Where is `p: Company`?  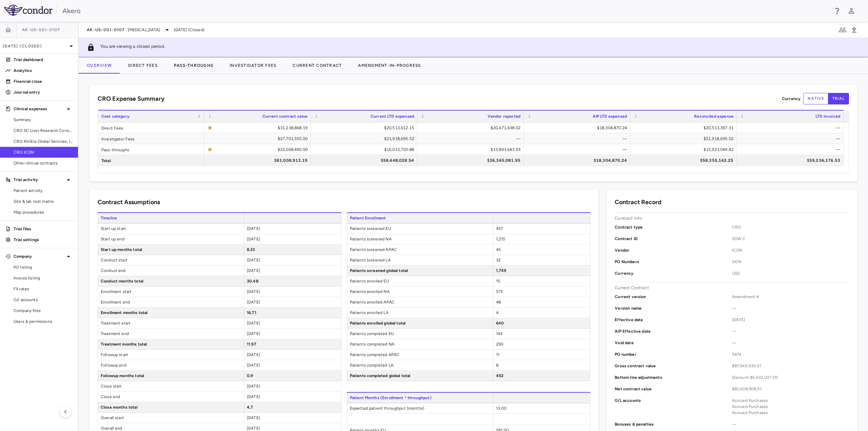 p: Company is located at coordinates (39, 256).